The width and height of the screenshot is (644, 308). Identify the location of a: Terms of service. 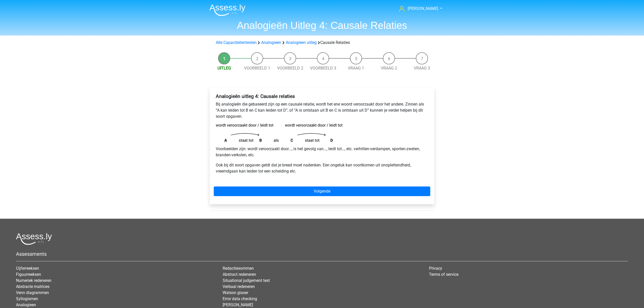
(444, 275).